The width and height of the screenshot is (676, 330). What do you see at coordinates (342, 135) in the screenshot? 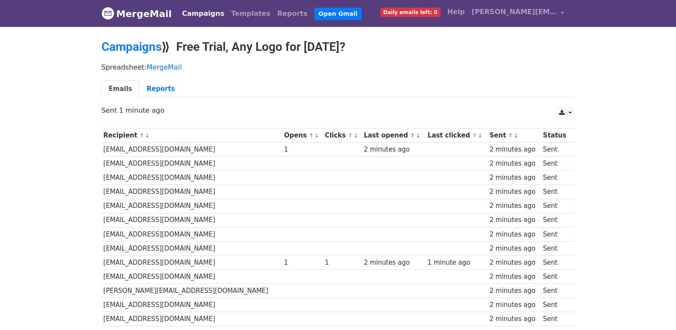
I see `th: Clicks` at bounding box center [342, 135].